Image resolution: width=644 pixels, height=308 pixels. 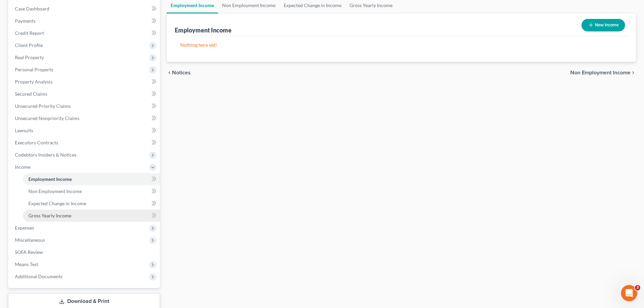 What do you see at coordinates (50, 215) in the screenshot?
I see `span: Gross Yearly Income` at bounding box center [50, 215].